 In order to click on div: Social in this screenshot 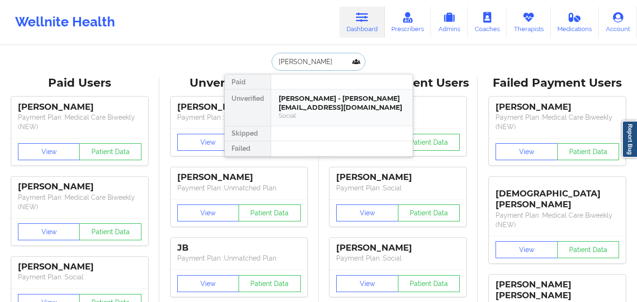, I will do `click(342, 115)`.